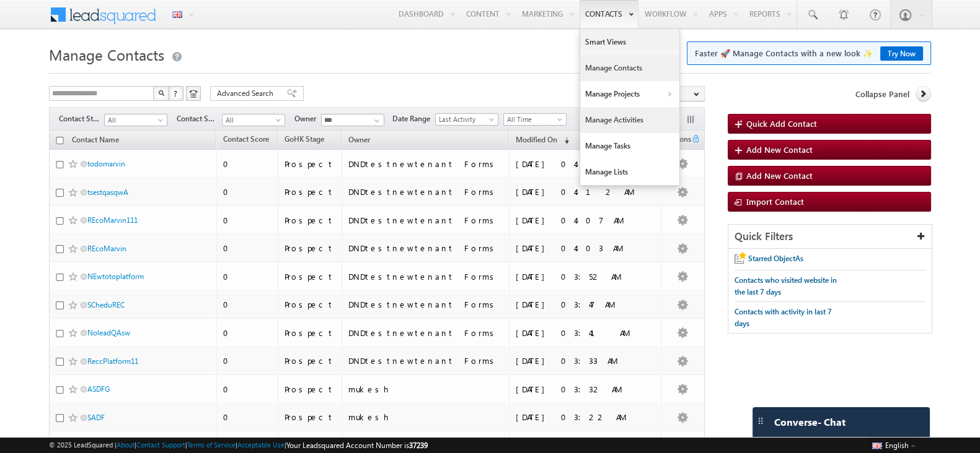  I want to click on span: (sorted descending), so click(564, 140).